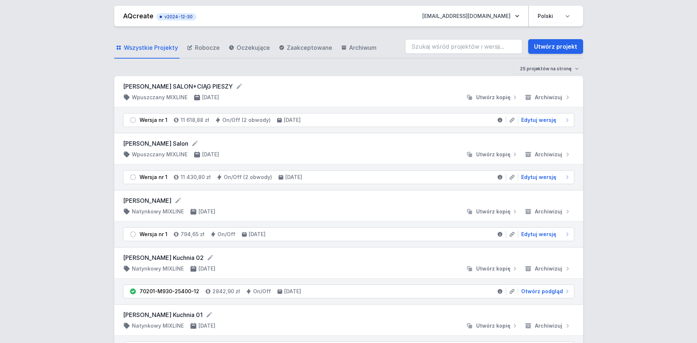 This screenshot has width=697, height=343. I want to click on h4: 794,65 zł, so click(192, 234).